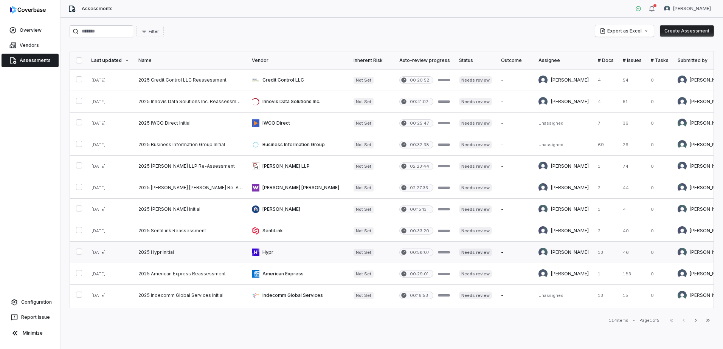 This screenshot has width=723, height=349. What do you see at coordinates (31, 30) in the screenshot?
I see `span: Overview` at bounding box center [31, 30].